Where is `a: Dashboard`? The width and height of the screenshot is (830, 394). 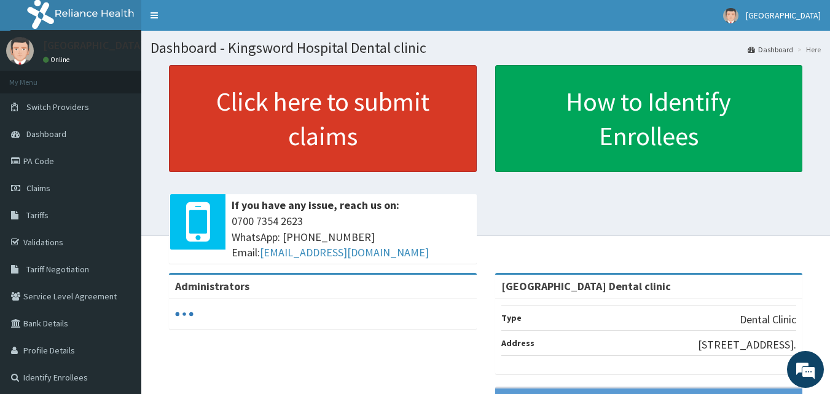 a: Dashboard is located at coordinates (770, 49).